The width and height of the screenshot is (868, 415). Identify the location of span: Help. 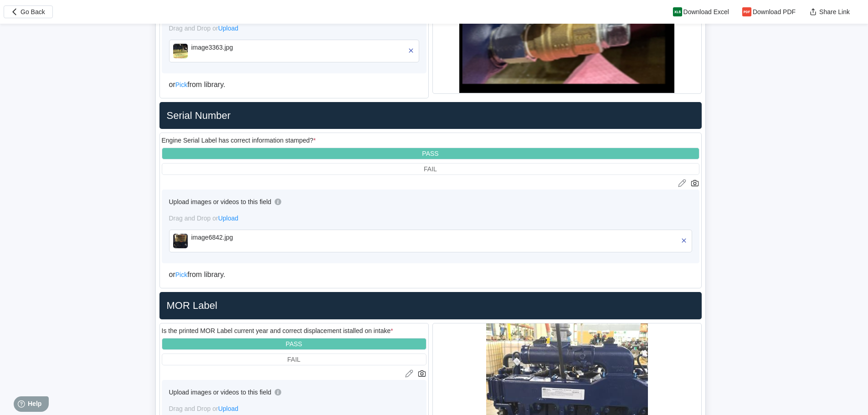
(25, 11).